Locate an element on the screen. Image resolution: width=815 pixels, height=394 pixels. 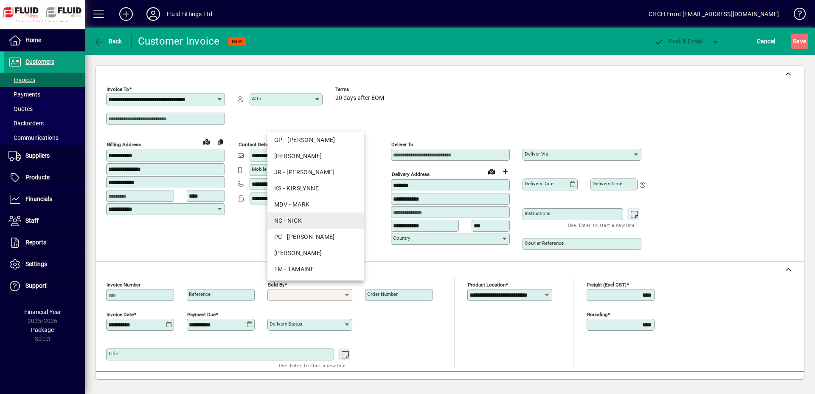
mat-label: Delivery time is located at coordinates (608, 183).